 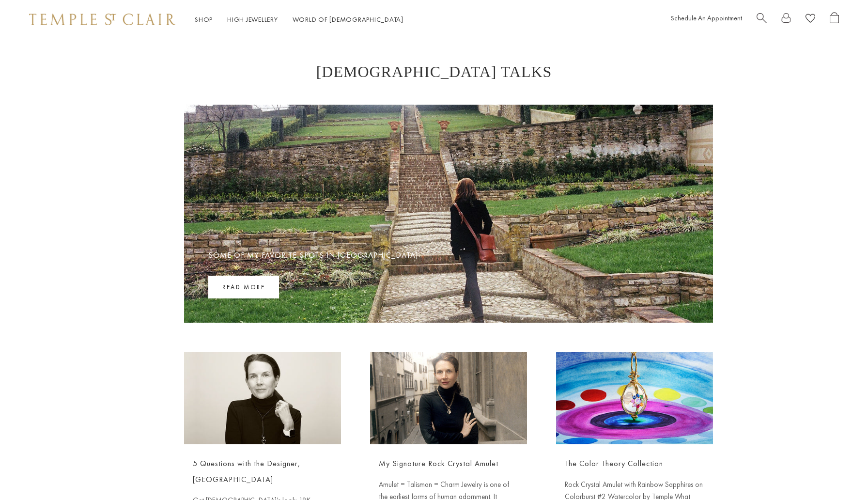 What do you see at coordinates (103, 19) in the screenshot?
I see `img: Temple St. Clair` at bounding box center [103, 19].